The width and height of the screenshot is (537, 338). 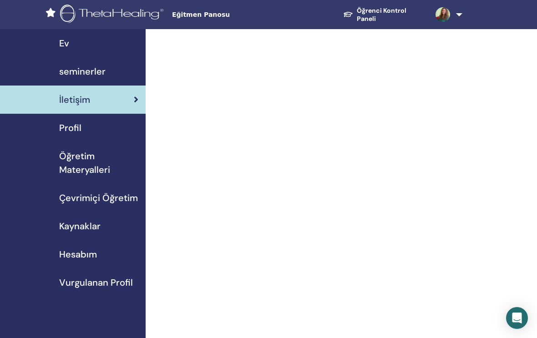 I want to click on img: logo.png, so click(x=113, y=15).